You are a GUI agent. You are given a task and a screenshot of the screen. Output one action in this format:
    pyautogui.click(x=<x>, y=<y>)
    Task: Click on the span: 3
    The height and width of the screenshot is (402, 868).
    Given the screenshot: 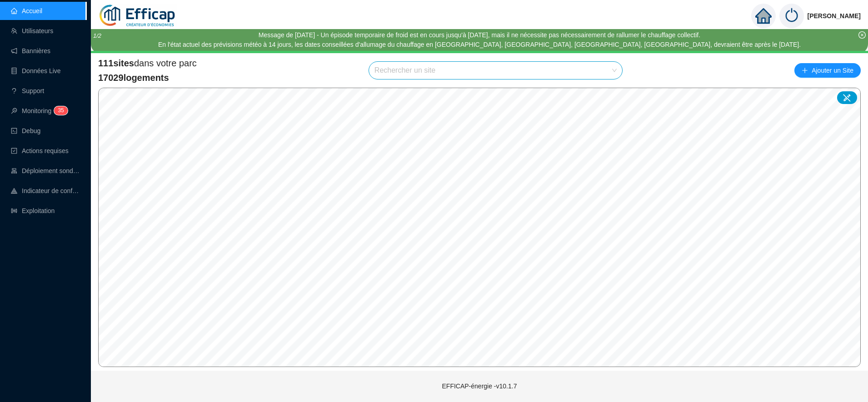 What is the action you would take?
    pyautogui.click(x=59, y=110)
    